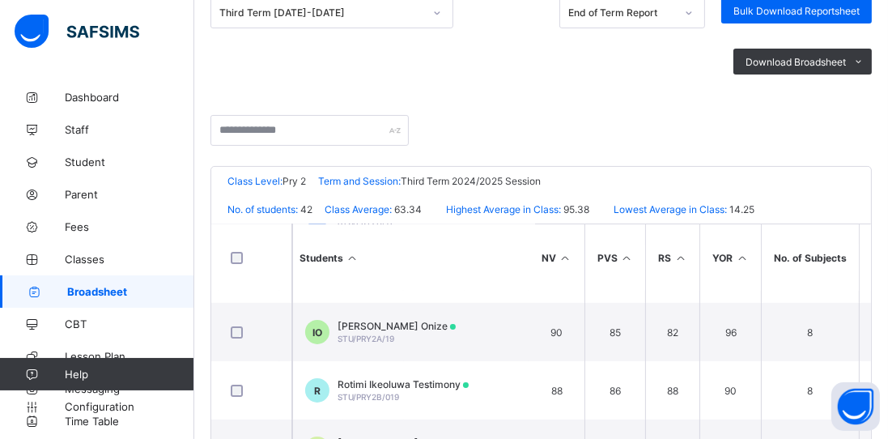 The image size is (888, 439). What do you see at coordinates (130, 356) in the screenshot?
I see `span: Lesson Plan` at bounding box center [130, 356].